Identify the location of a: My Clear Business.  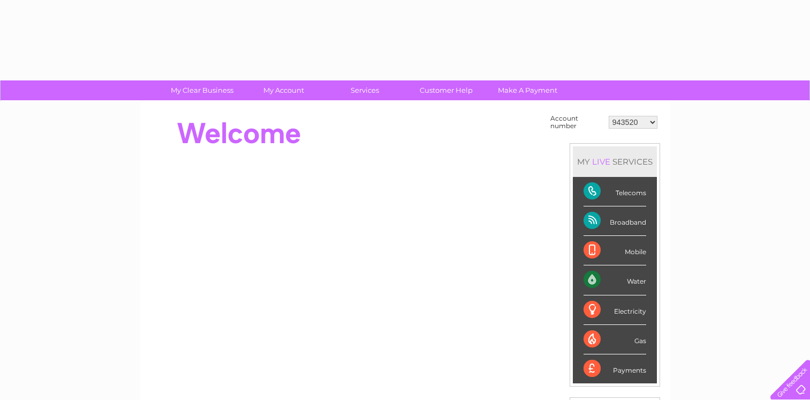
(202, 90).